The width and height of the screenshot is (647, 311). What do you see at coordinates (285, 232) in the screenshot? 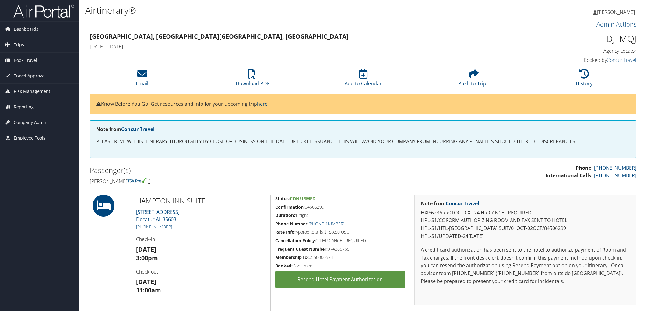
I see `strong: Rate Info:` at bounding box center [285, 232].